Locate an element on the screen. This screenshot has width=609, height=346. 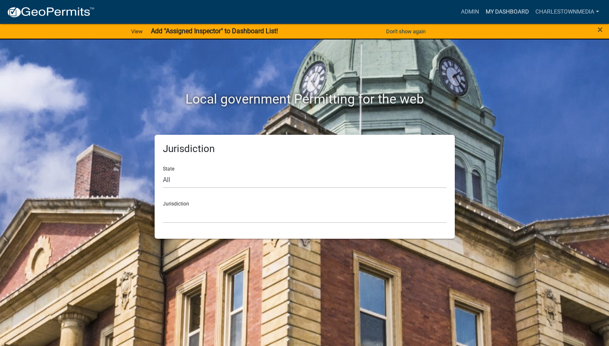
a: My Dashboard is located at coordinates (507, 12).